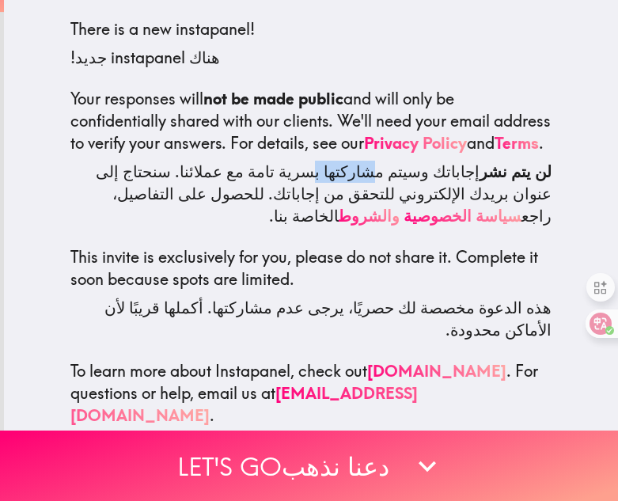 The height and width of the screenshot is (501, 618). Describe the element at coordinates (416, 142) in the screenshot. I see `a: Privacy Policy` at that location.